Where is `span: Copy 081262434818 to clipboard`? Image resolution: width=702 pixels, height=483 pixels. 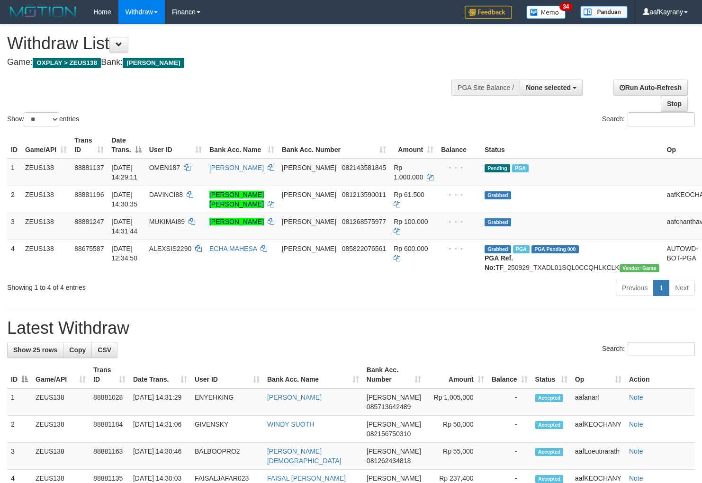 span: Copy 081262434818 to clipboard is located at coordinates (388, 461).